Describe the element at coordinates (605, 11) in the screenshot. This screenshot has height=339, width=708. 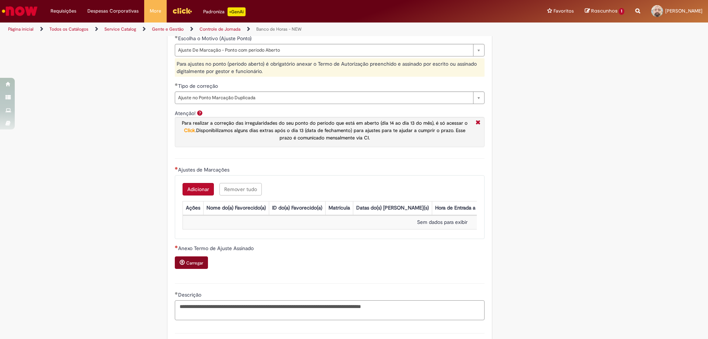
I see `span: Rascunhos` at that location.